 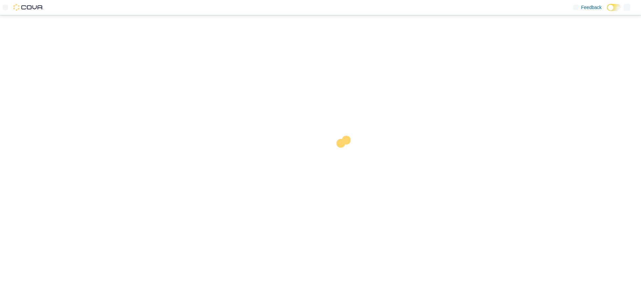 I want to click on input: Dark Mode, so click(x=614, y=7).